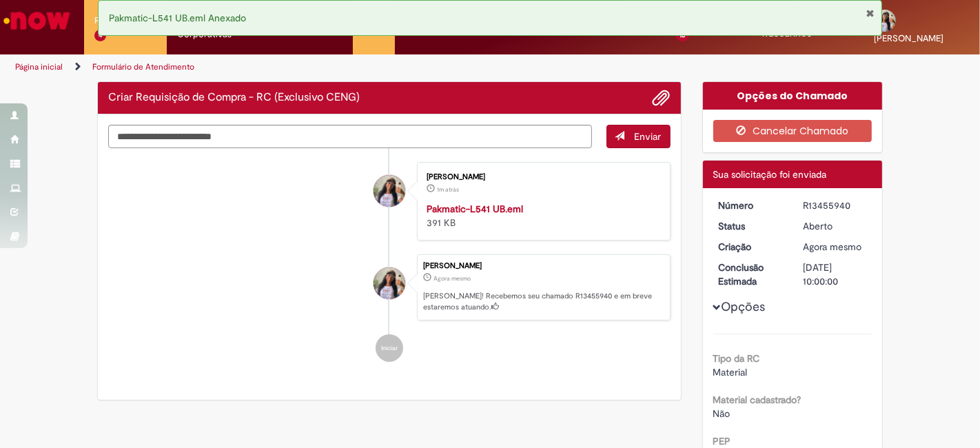 The height and width of the screenshot is (448, 980). I want to click on a: Pakmatic-L541 UB.eml, so click(475, 208).